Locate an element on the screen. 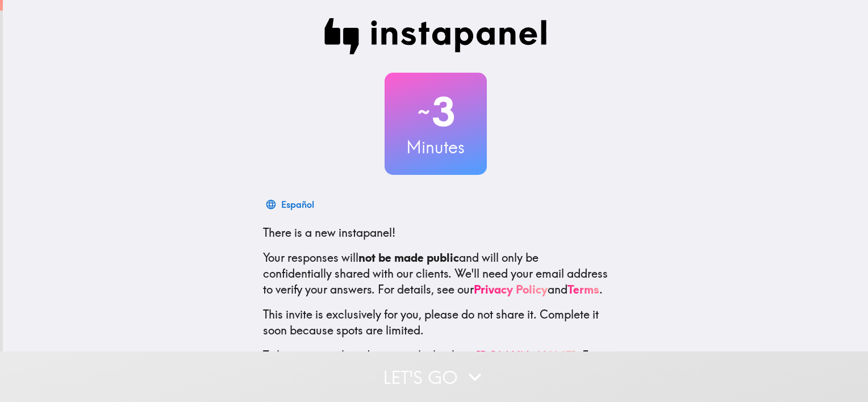  a: Terms is located at coordinates (583, 289).